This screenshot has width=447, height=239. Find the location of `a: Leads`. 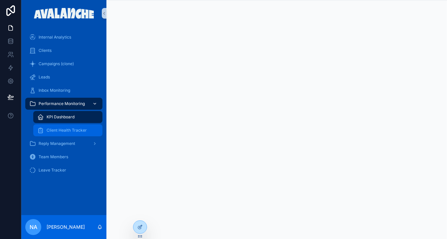

a: Leads is located at coordinates (64, 77).